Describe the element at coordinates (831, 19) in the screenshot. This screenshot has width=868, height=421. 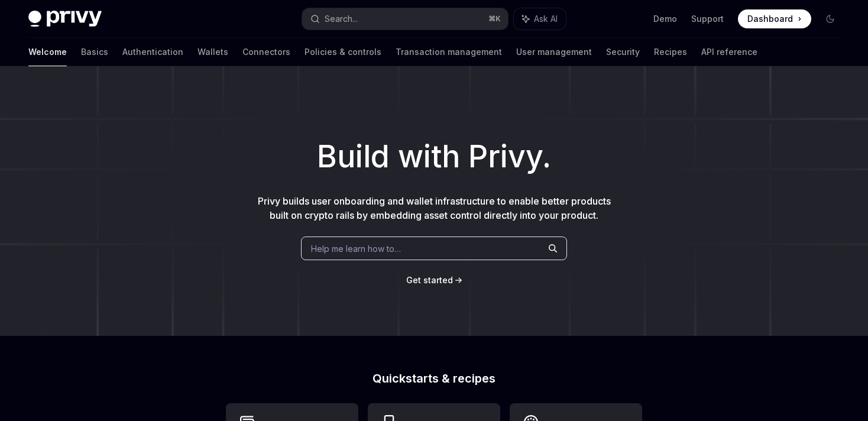
I see `button: Toggle dark mode` at that location.